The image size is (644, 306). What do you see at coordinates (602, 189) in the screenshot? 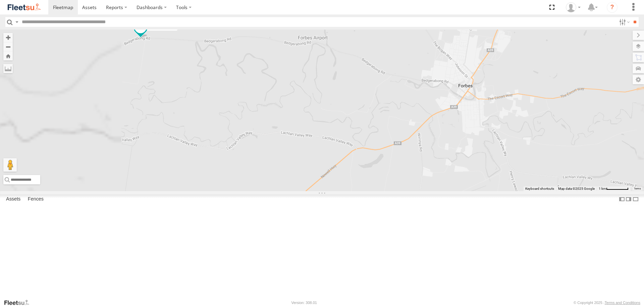
I see `span: 1 km` at bounding box center [602, 189].